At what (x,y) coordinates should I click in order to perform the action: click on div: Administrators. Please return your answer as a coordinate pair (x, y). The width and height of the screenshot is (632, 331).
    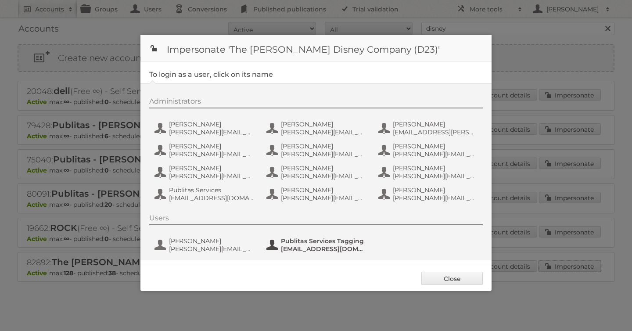
    Looking at the image, I should click on (316, 103).